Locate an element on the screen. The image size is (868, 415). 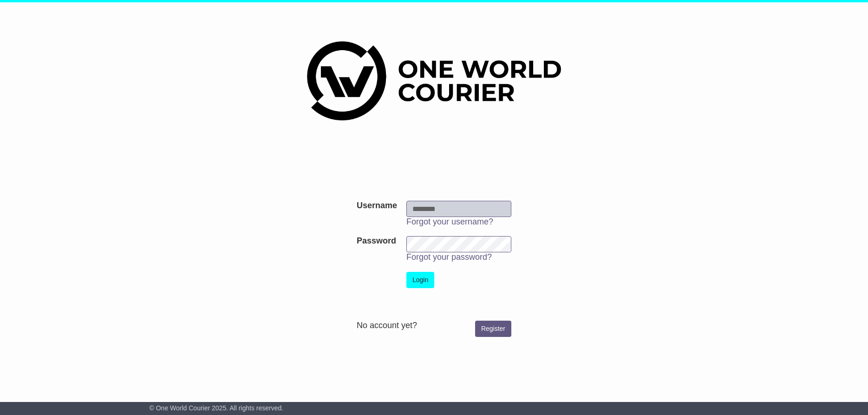
label: Username is located at coordinates (377, 206).